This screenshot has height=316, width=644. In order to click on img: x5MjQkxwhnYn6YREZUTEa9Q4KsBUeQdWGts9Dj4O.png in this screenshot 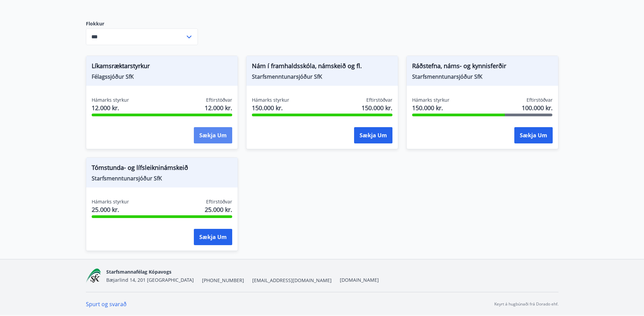, I will do `click(93, 276)`.